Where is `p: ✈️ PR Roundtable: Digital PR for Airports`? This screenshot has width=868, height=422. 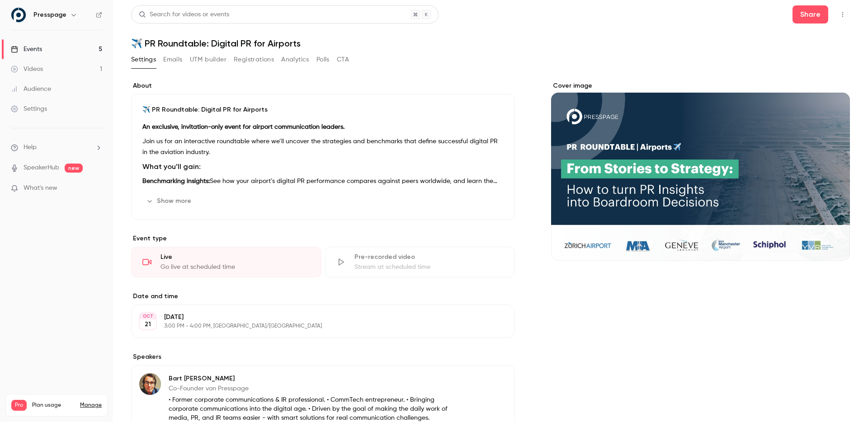 p: ✈️ PR Roundtable: Digital PR for Airports is located at coordinates (323, 110).